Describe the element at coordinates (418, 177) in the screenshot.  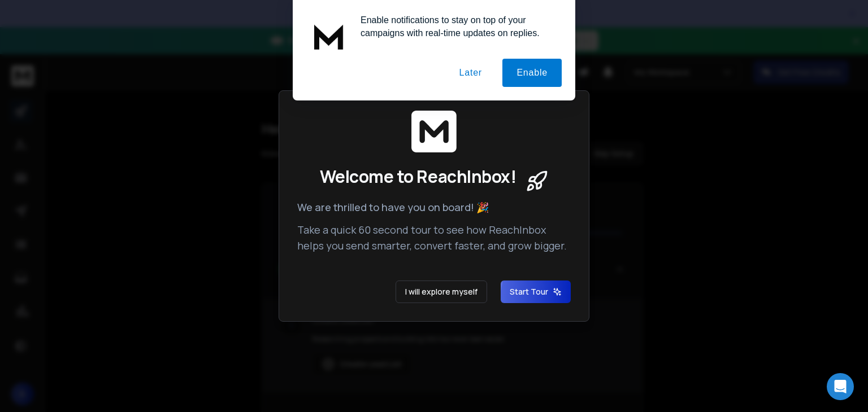
I see `span: Welcome to ReachInbox!` at that location.